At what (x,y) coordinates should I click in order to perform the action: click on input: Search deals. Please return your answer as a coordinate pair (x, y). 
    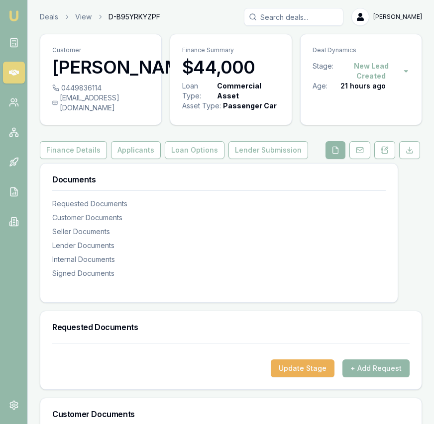
    Looking at the image, I should click on (294, 17).